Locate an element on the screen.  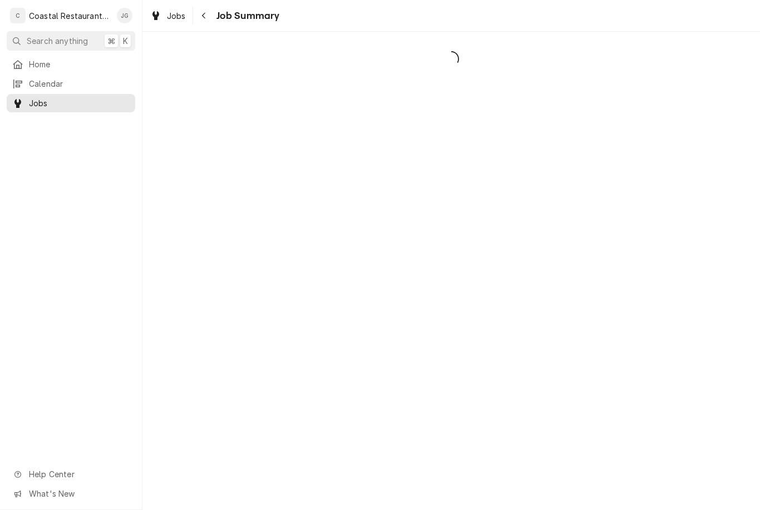
button: Search anything⌘K is located at coordinates (71, 41).